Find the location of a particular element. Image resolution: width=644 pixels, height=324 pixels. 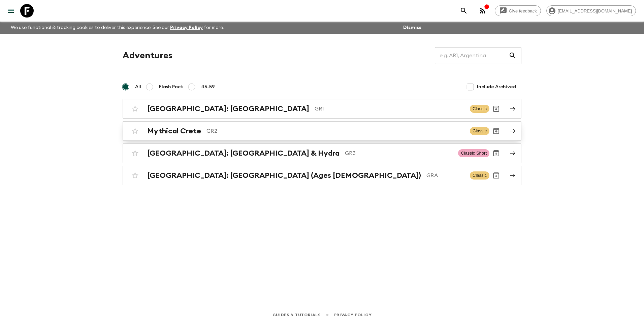

span: Flash Pack is located at coordinates (171, 87).